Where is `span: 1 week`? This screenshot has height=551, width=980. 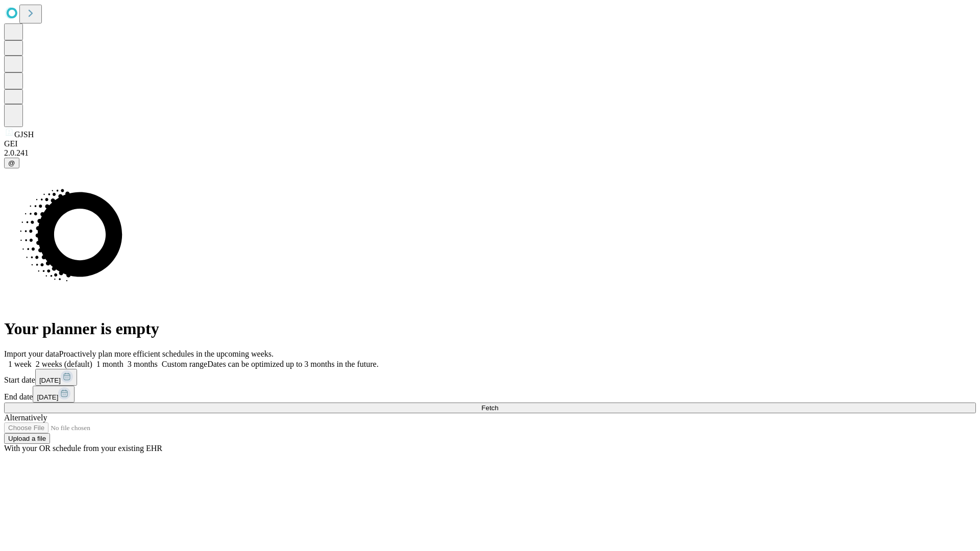
span: 1 week is located at coordinates (20, 363).